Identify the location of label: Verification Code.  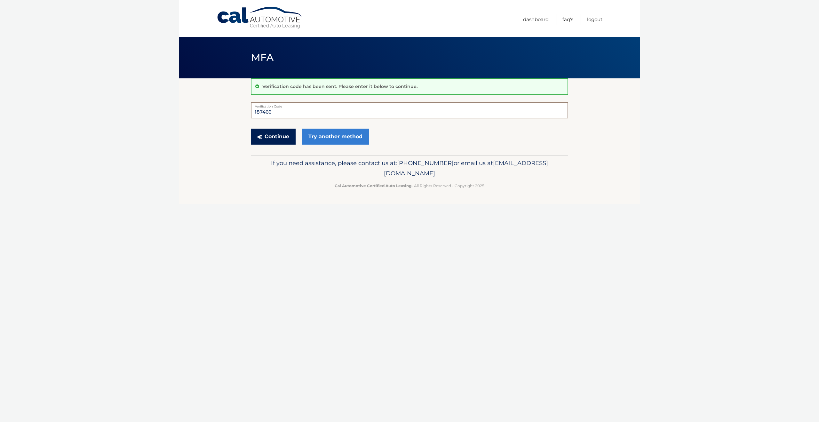
(410, 105).